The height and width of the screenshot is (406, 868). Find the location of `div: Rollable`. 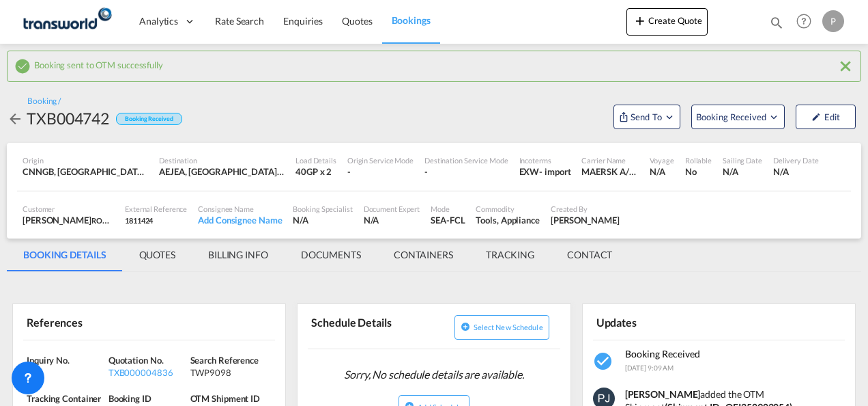

div: Rollable is located at coordinates (698, 160).